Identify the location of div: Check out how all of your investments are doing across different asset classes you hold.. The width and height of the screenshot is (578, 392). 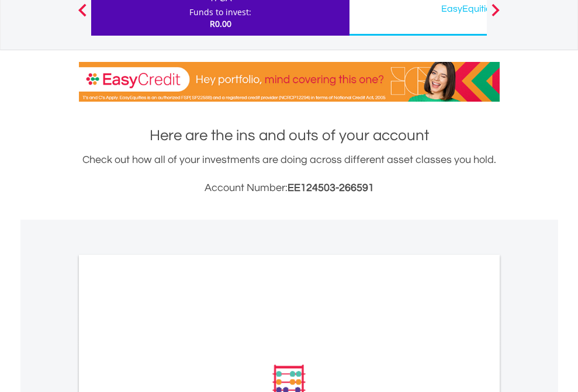
(289, 174).